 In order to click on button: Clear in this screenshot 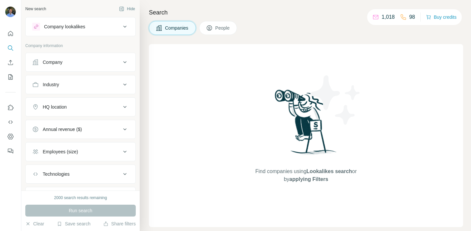, I will do `click(35, 224)`.